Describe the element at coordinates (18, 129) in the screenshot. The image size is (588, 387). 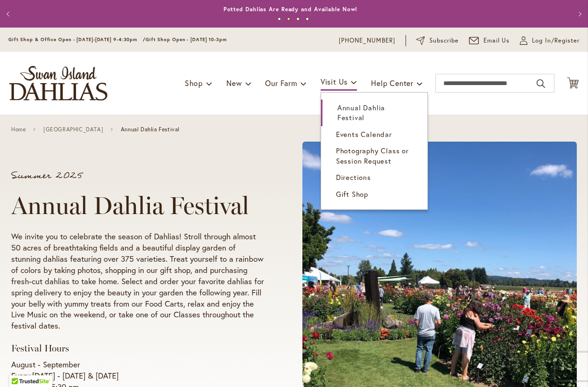
I see `a: Home` at that location.